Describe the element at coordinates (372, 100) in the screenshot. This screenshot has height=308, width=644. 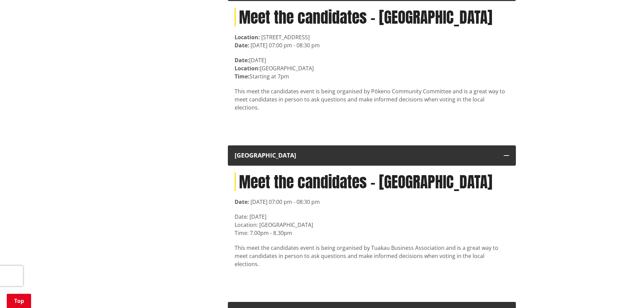
I see `p: This meet the candidates event is being organised by Pōkeno Community Committee and is a great wa...` at that location.